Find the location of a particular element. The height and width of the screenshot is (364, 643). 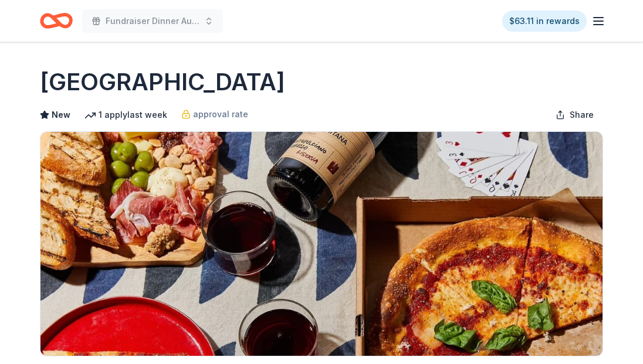

a: approval rate is located at coordinates (215, 115).